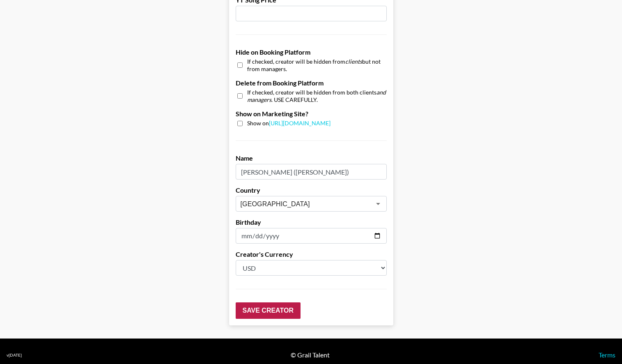  What do you see at coordinates (316, 96) in the screenshot?
I see `em: and managers` at bounding box center [316, 96].